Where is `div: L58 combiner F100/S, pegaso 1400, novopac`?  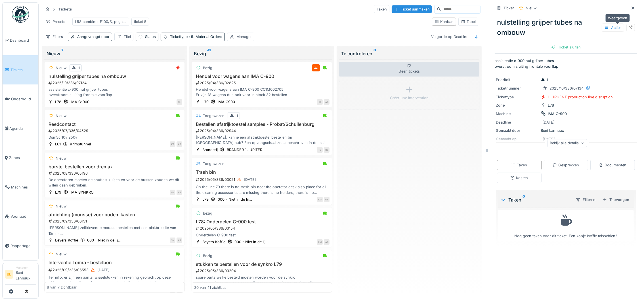
div: L58 combiner F100/S, pegaso 1400, novopac is located at coordinates (101, 21).